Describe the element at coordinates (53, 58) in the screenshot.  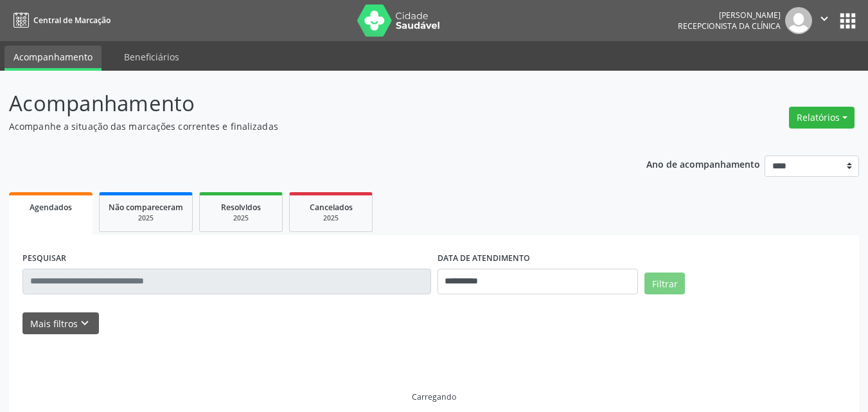
I see `a: Acompanhamento` at that location.